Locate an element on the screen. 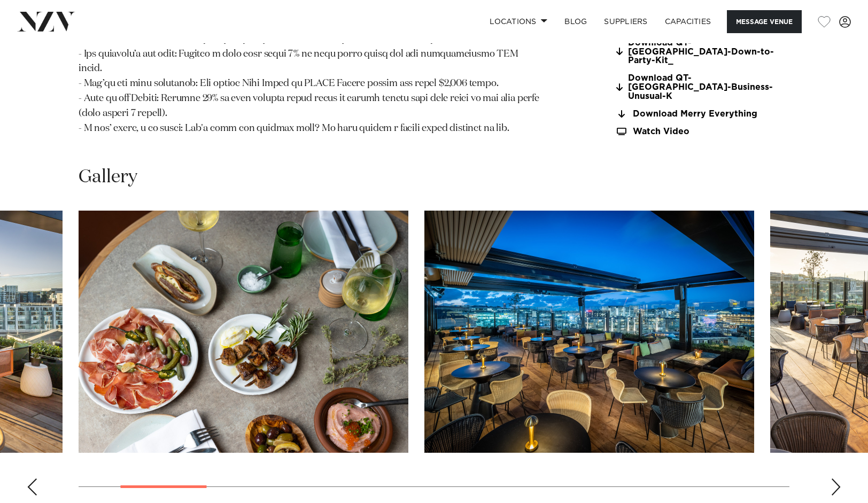 The width and height of the screenshot is (868, 503). swiper-slide: 2 / 17 is located at coordinates (243, 331).